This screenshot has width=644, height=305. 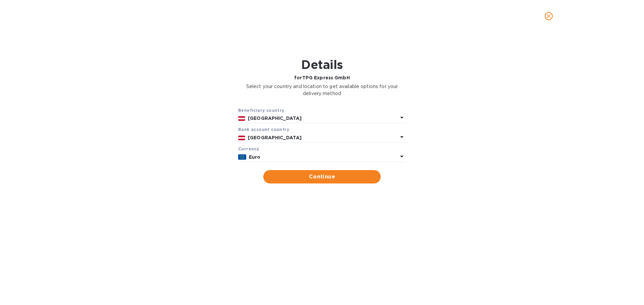 What do you see at coordinates (549, 16) in the screenshot?
I see `button: close` at bounding box center [549, 16].